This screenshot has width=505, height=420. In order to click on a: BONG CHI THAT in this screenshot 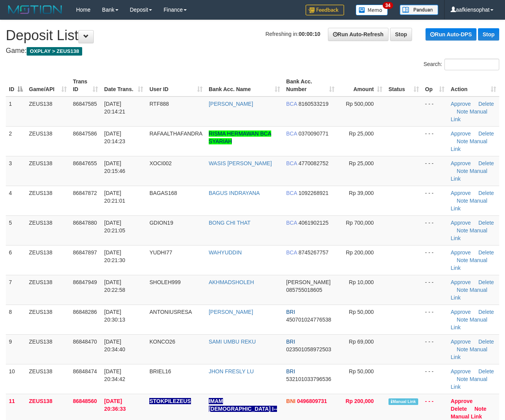, I will do `click(230, 223)`.